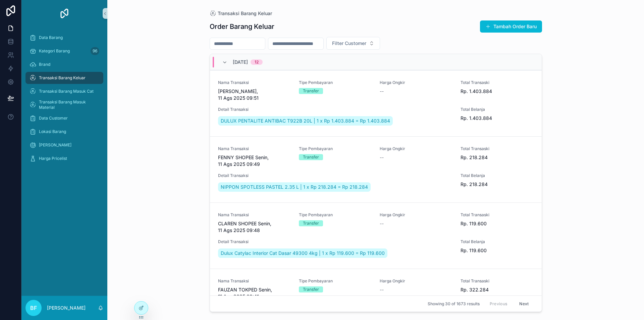  I want to click on span: Transaksi Barang Masuk Cat, so click(66, 91).